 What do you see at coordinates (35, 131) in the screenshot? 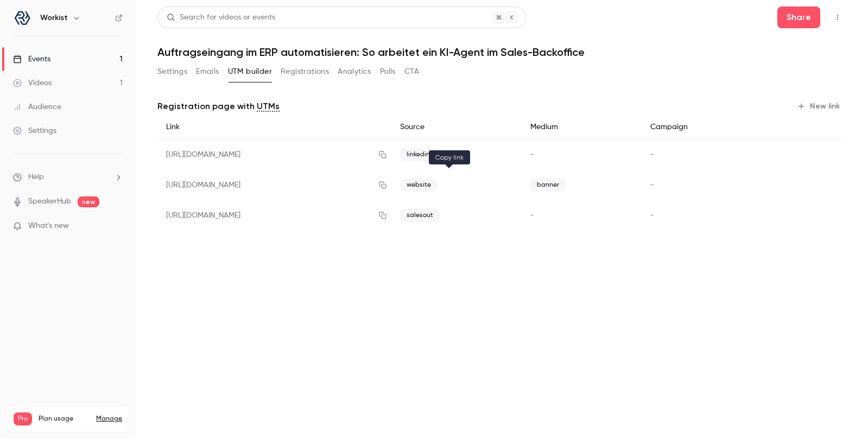
I see `div: Settings` at bounding box center [35, 131].